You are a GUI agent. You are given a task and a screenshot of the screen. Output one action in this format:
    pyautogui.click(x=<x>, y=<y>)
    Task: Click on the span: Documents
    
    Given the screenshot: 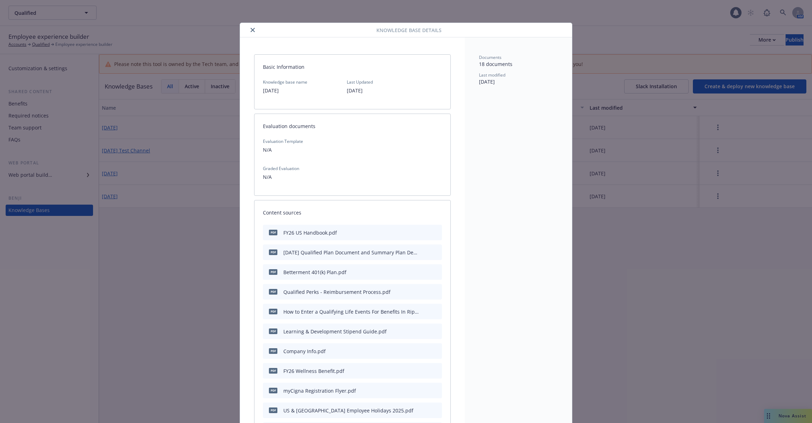 What is the action you would take?
    pyautogui.click(x=490, y=57)
    